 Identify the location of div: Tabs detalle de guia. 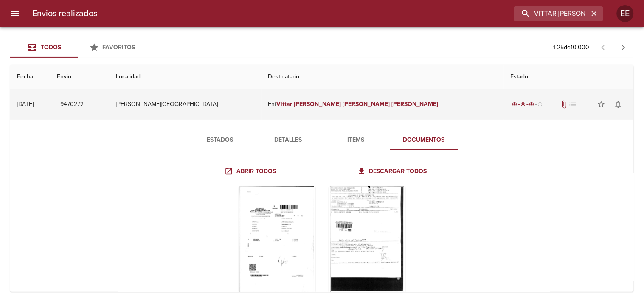
(322, 140).